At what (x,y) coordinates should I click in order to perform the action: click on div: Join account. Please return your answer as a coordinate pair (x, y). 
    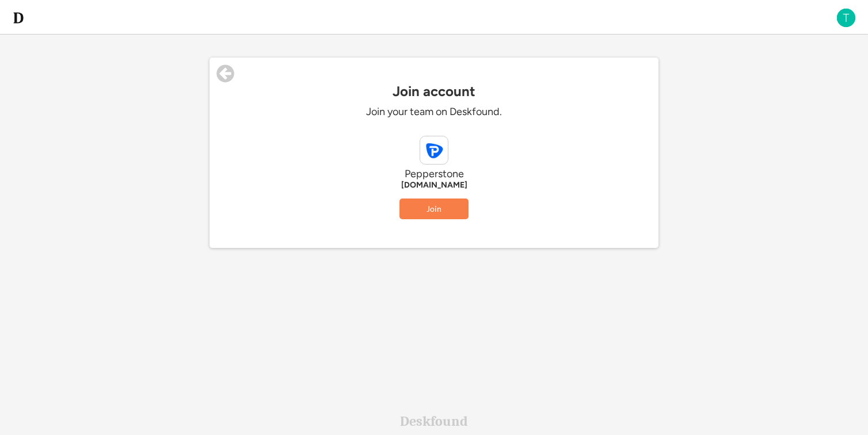
    Looking at the image, I should click on (434, 92).